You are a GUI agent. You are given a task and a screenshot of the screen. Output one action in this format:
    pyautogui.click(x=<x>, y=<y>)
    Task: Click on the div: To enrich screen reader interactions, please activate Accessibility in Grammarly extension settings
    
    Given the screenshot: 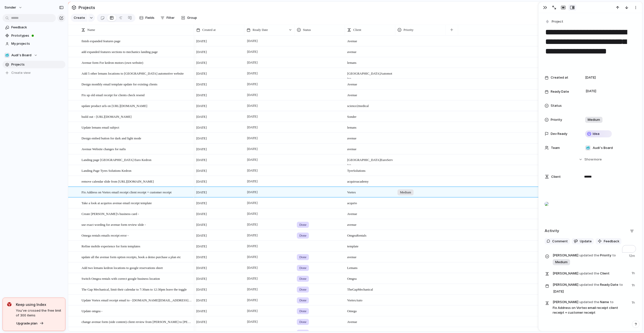 What is the action you would take?
    pyautogui.click(x=590, y=205)
    